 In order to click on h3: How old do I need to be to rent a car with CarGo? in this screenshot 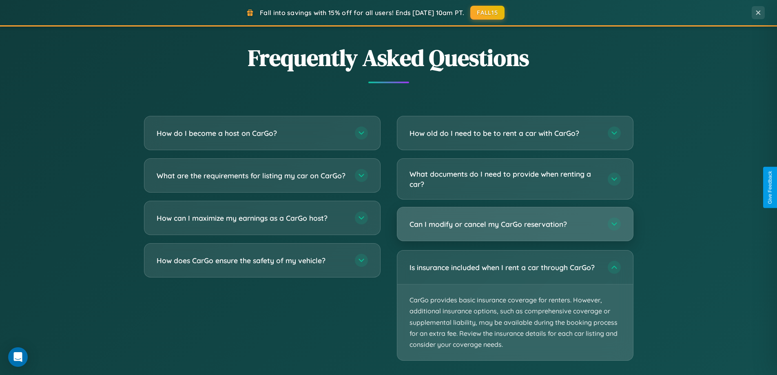, I will do `click(504, 133)`.